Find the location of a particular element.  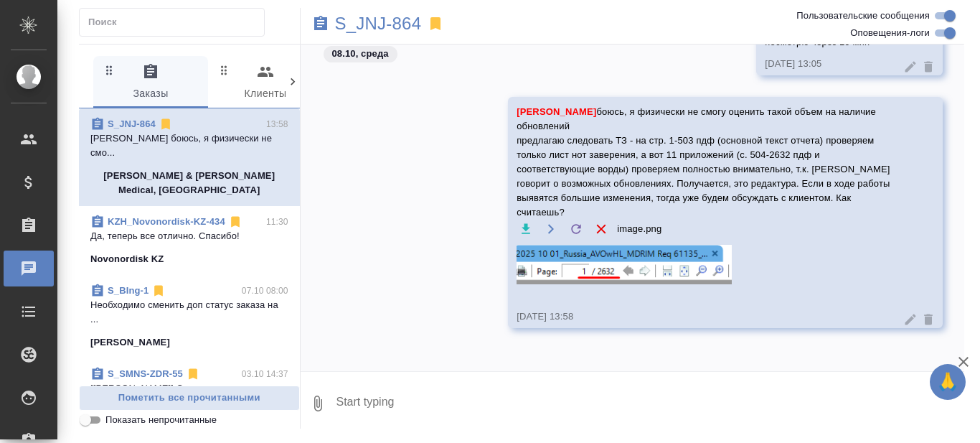

p: Необходимо сменить доп статус заказа на ... is located at coordinates (190, 312).